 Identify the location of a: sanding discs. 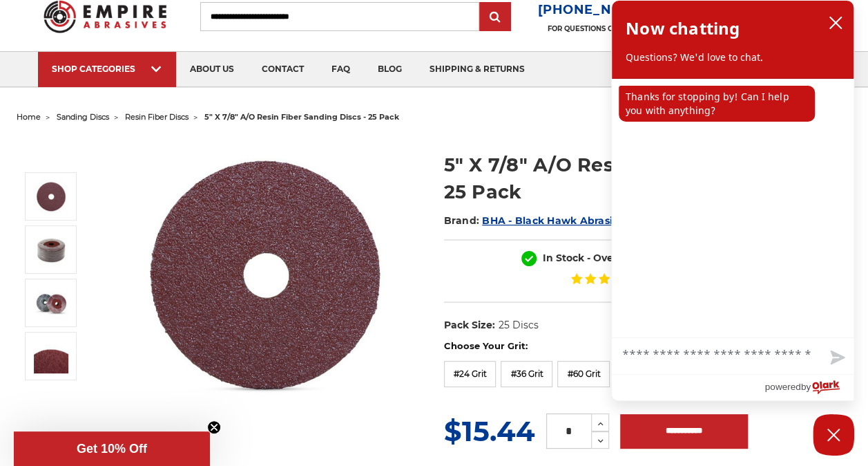
(83, 117).